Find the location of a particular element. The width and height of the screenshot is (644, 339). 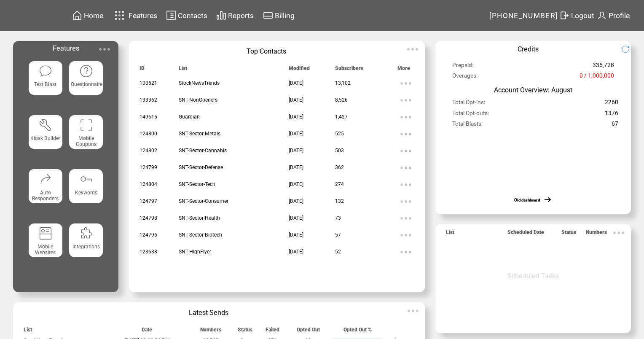

img: refresh.png is located at coordinates (628, 49).